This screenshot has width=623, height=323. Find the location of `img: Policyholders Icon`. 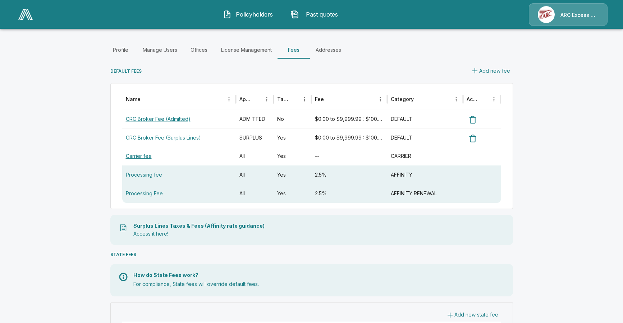

img: Policyholders Icon is located at coordinates (227, 14).